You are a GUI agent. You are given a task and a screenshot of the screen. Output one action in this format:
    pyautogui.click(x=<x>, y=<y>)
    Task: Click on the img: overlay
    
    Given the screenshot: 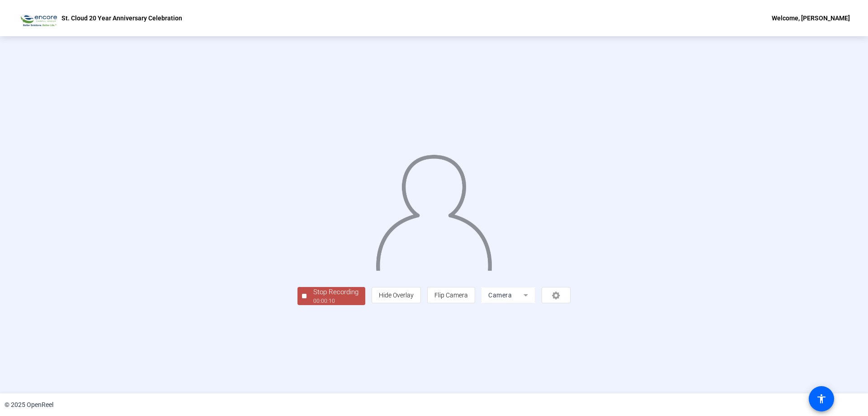 What is the action you would take?
    pyautogui.click(x=434, y=209)
    